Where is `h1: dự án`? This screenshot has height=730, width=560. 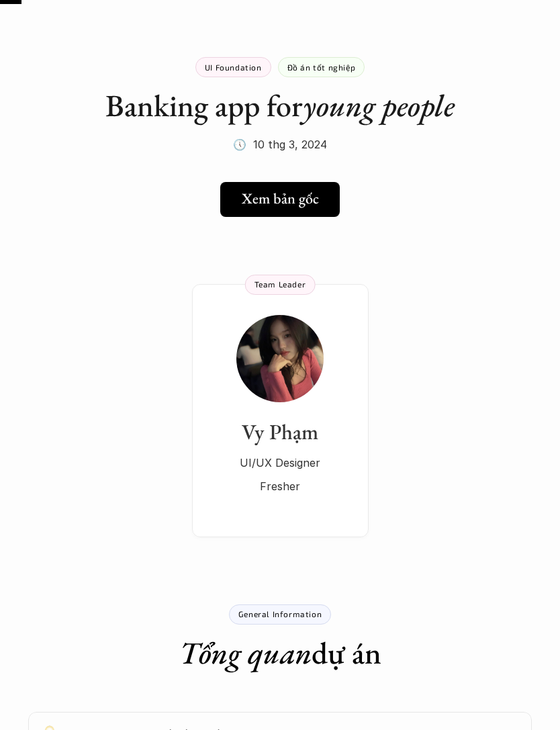
h1: dự án is located at coordinates (280, 653).